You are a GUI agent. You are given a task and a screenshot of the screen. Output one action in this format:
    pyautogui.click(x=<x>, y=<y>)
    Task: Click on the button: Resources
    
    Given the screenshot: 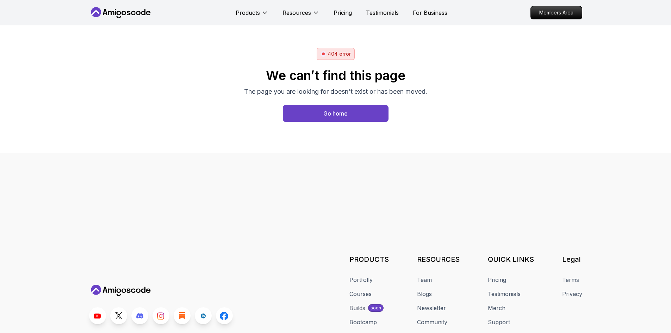 What is the action you would take?
    pyautogui.click(x=301, y=15)
    